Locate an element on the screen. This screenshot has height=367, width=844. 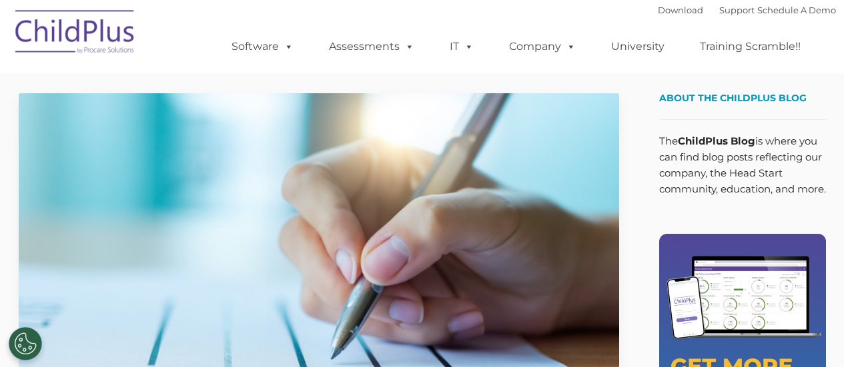
a: Company is located at coordinates (542, 47).